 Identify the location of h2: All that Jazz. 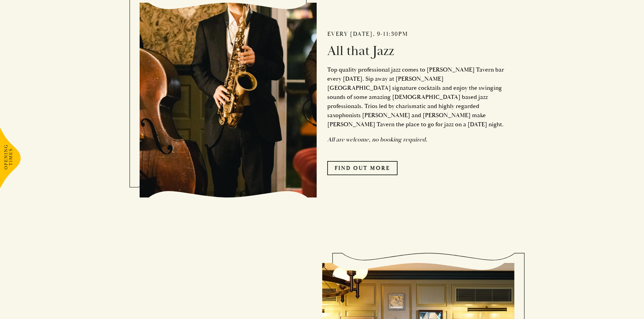
(415, 51).